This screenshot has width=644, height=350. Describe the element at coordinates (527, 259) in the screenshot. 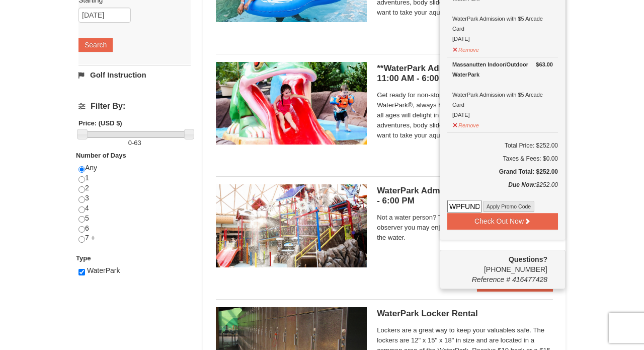

I see `strong: Questions?` at that location.